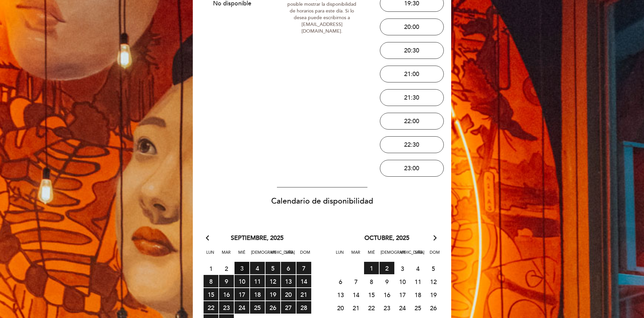  I want to click on button: 22:00, so click(412, 121).